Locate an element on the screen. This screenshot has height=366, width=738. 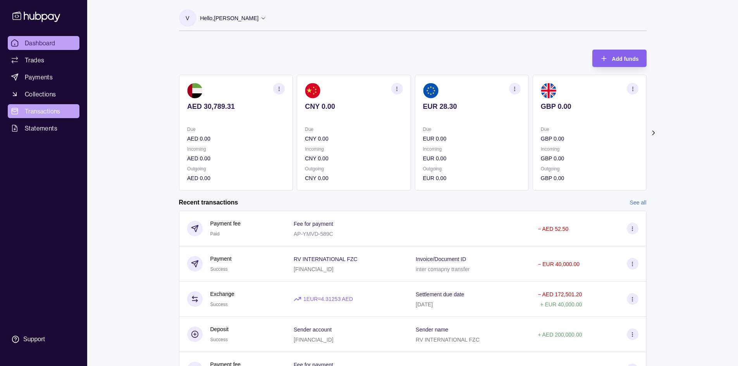
p: Payment fee is located at coordinates (225, 224).